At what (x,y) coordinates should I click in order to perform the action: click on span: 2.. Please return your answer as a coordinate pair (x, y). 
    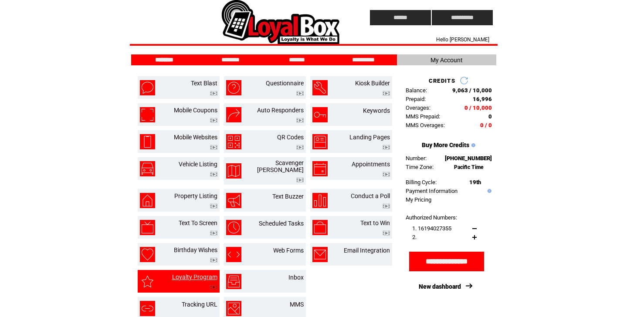
    Looking at the image, I should click on (414, 237).